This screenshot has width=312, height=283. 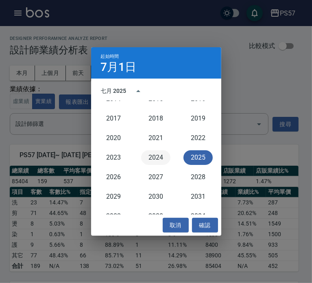 I want to click on div: 七月 2025, so click(x=114, y=91).